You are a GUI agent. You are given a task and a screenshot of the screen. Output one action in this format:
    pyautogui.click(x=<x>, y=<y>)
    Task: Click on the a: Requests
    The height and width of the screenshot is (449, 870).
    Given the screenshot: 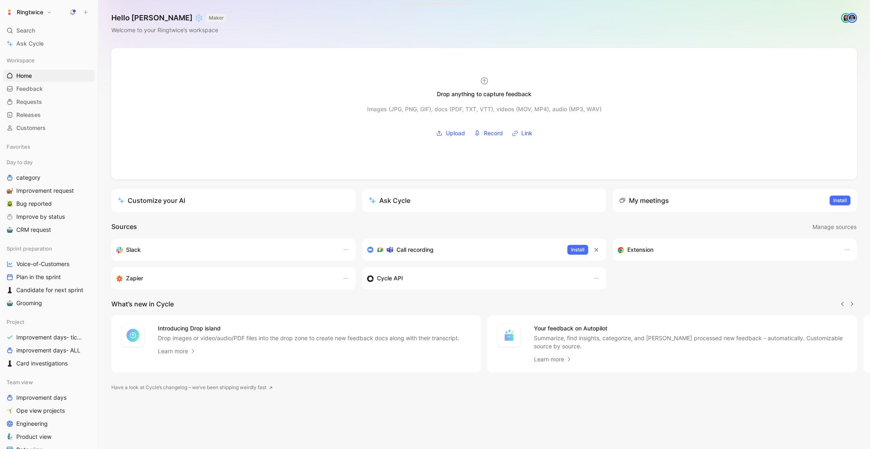 What is the action you would take?
    pyautogui.click(x=49, y=102)
    